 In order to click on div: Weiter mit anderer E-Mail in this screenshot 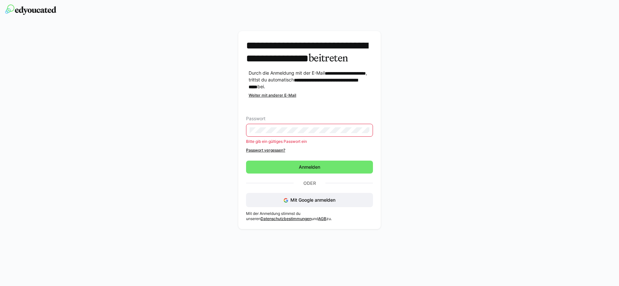, I will do `click(311, 95)`.